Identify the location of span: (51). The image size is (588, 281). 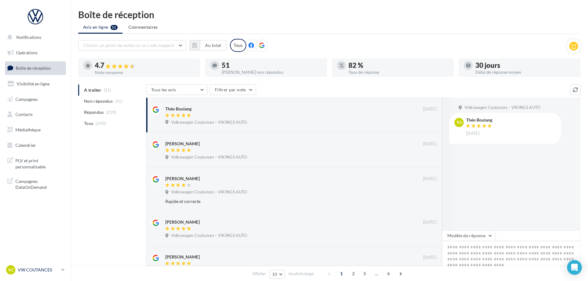
(119, 101).